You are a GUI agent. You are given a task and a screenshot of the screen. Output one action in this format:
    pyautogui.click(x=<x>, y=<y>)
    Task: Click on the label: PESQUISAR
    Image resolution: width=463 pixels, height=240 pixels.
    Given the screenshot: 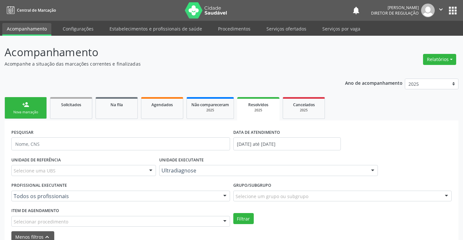 What is the action you would take?
    pyautogui.click(x=22, y=132)
    